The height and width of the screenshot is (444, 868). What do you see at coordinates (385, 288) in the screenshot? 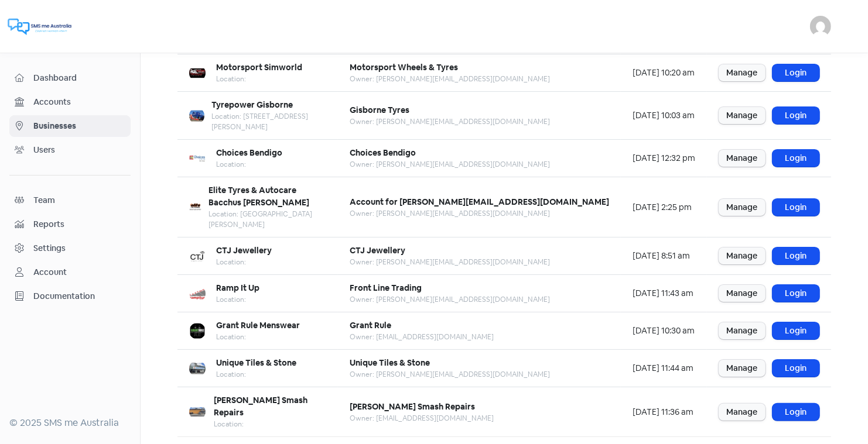
I see `b: Front Line Trading` at bounding box center [385, 288].